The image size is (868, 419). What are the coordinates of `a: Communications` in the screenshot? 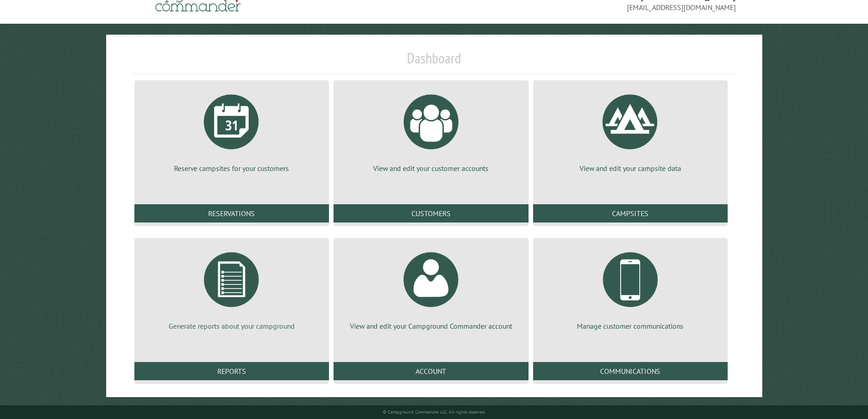 It's located at (630, 371).